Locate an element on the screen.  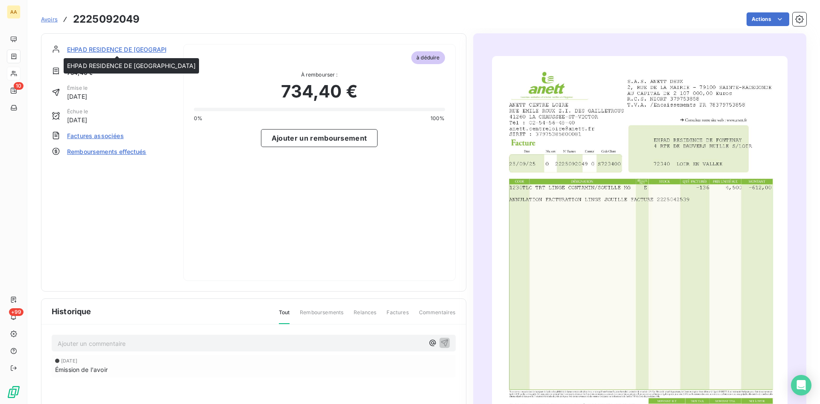
span: Factures is located at coordinates (397, 316).